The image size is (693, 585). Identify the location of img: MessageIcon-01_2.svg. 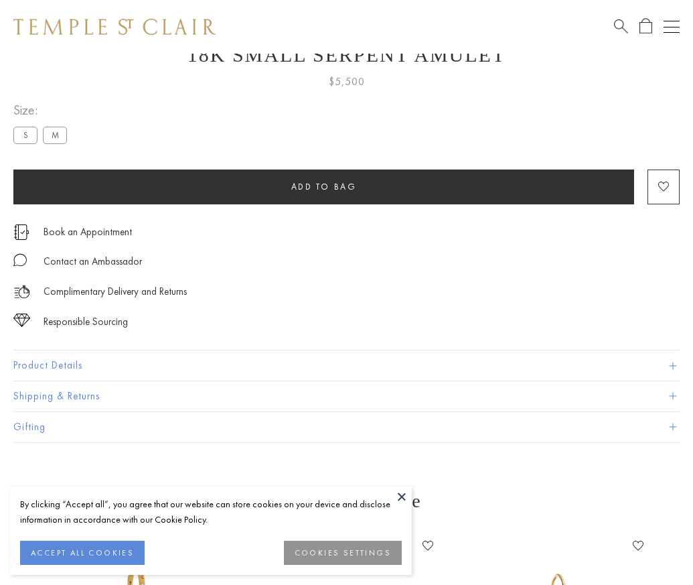
(20, 260).